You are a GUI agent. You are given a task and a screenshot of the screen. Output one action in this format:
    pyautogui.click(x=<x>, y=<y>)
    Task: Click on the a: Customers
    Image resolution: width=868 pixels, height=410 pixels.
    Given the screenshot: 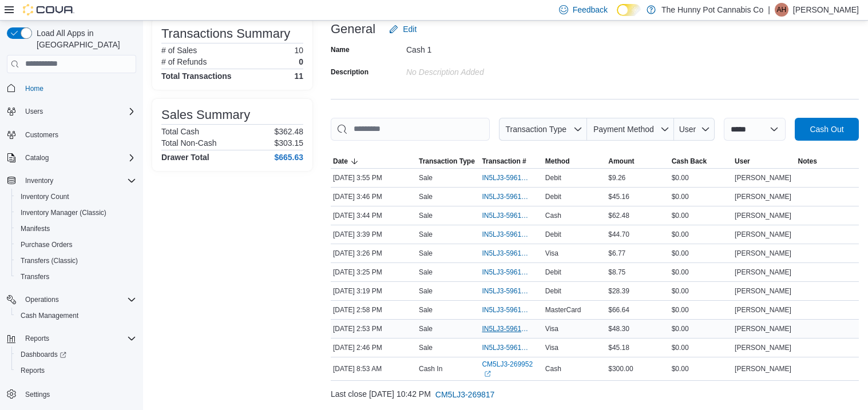 What is the action you would take?
    pyautogui.click(x=42, y=135)
    